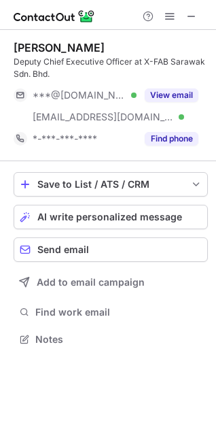 This screenshot has height=434, width=216. I want to click on span: AI write personalized message, so click(110, 217).